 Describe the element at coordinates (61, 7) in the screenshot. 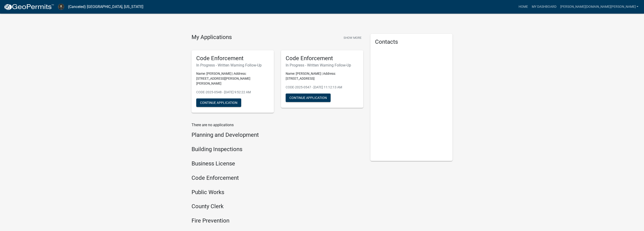

I see `img: (Canceled) Gordon County, Georgia` at that location.